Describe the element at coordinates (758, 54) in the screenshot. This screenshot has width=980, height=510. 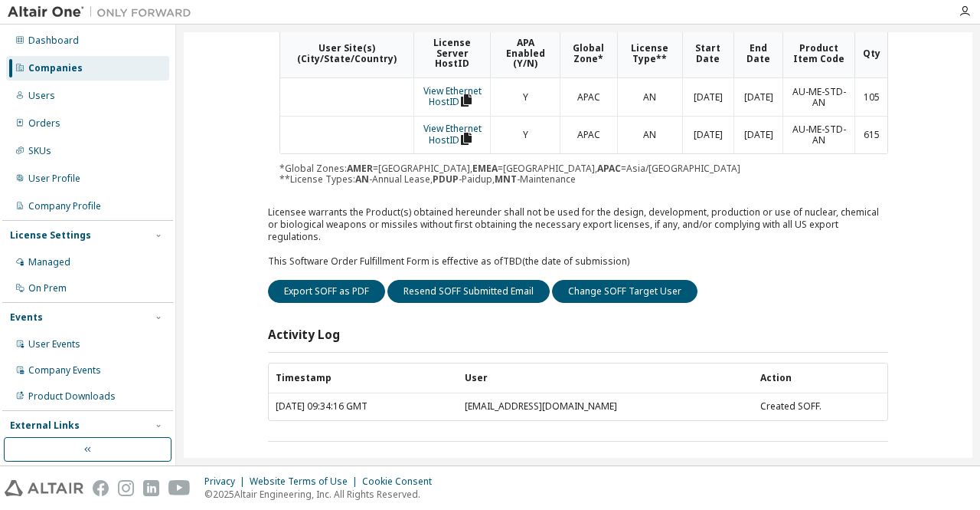
I see `th: End Date` at that location.